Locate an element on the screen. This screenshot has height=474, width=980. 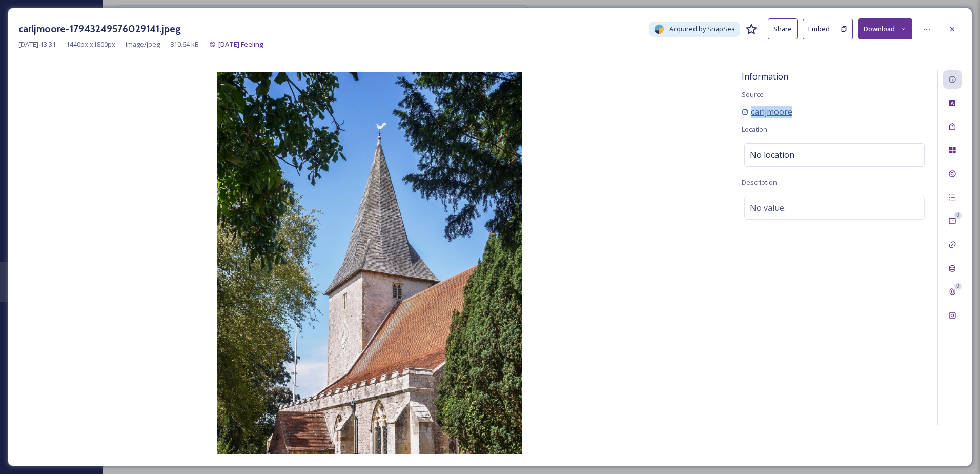
img: snapsea-logo.png is located at coordinates (659, 29).